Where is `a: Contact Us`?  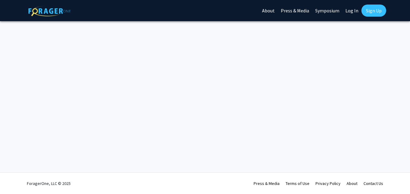 a: Contact Us is located at coordinates (373, 183).